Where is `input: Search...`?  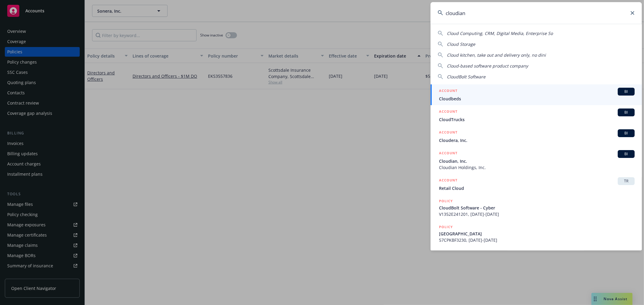
input: Search... is located at coordinates (536, 13).